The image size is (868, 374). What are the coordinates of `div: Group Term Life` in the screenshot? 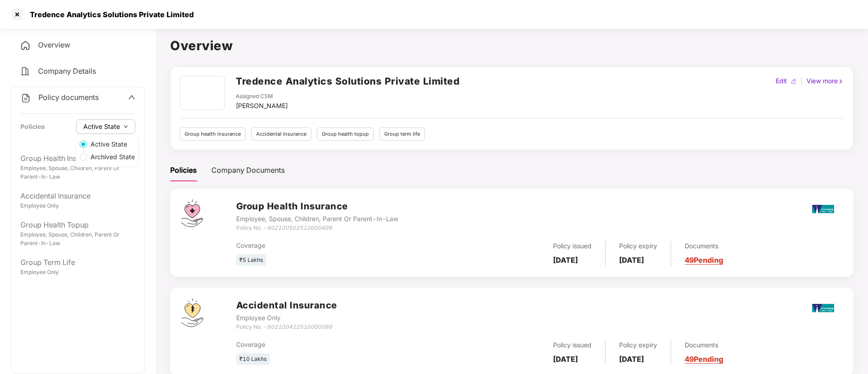 It's located at (78, 262).